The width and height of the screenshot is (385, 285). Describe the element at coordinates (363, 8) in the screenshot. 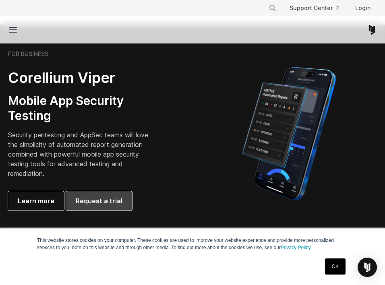

I see `a: Login` at that location.